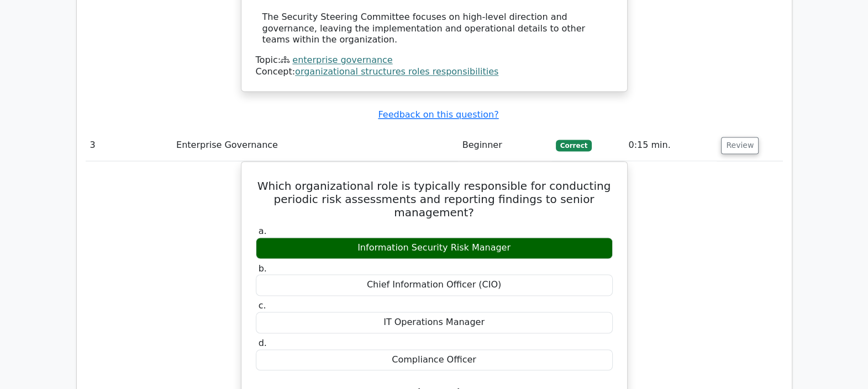  What do you see at coordinates (434, 360) in the screenshot?
I see `div: Compliance Officer` at bounding box center [434, 360].